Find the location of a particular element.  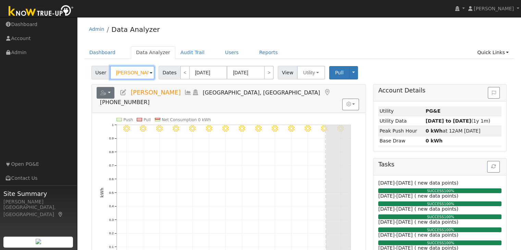

span: Site Summary is located at coordinates (38, 193).